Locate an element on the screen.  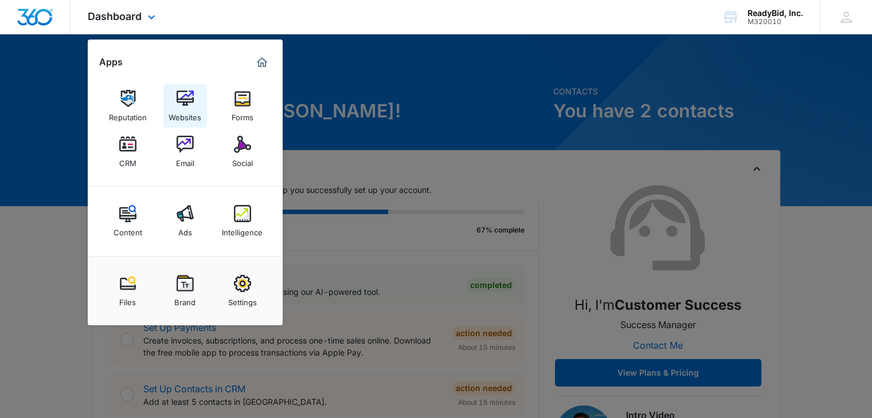
a: Ads is located at coordinates (185, 221).